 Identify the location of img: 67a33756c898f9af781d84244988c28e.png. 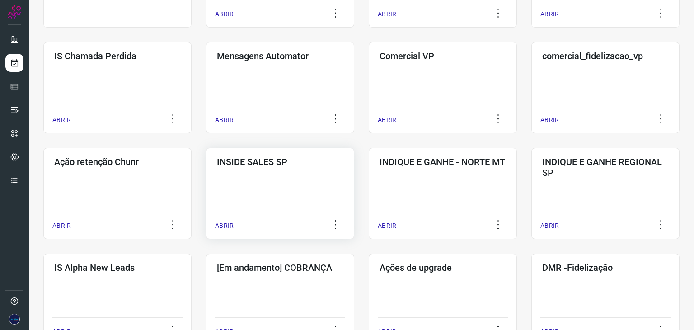
(14, 319).